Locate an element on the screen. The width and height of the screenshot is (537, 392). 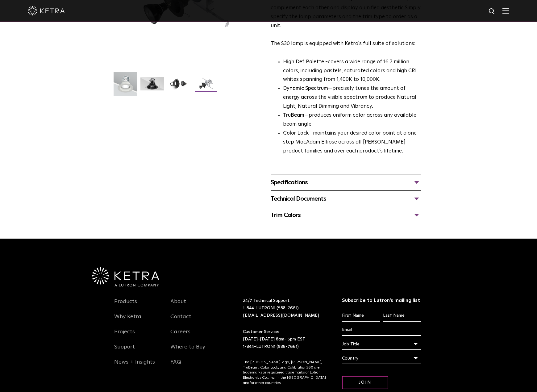
strong: Dynamic Spectrum is located at coordinates (306, 88).